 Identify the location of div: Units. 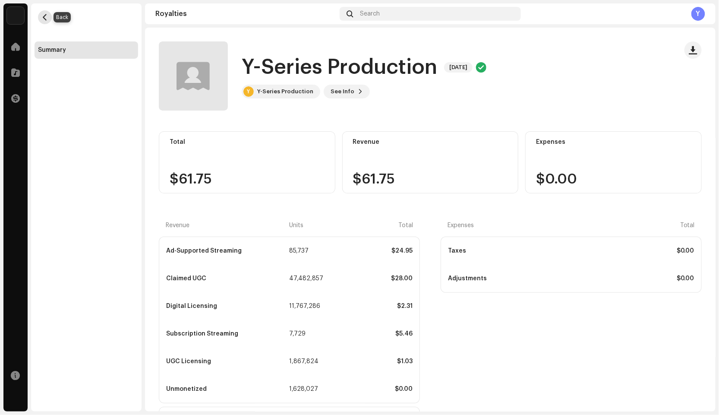
(302, 225).